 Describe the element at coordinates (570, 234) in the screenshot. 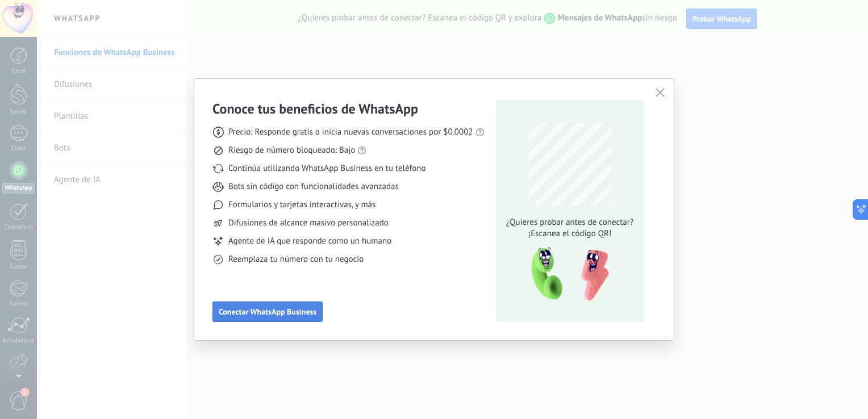

I see `span: ¡Escanea el código QR!` at that location.